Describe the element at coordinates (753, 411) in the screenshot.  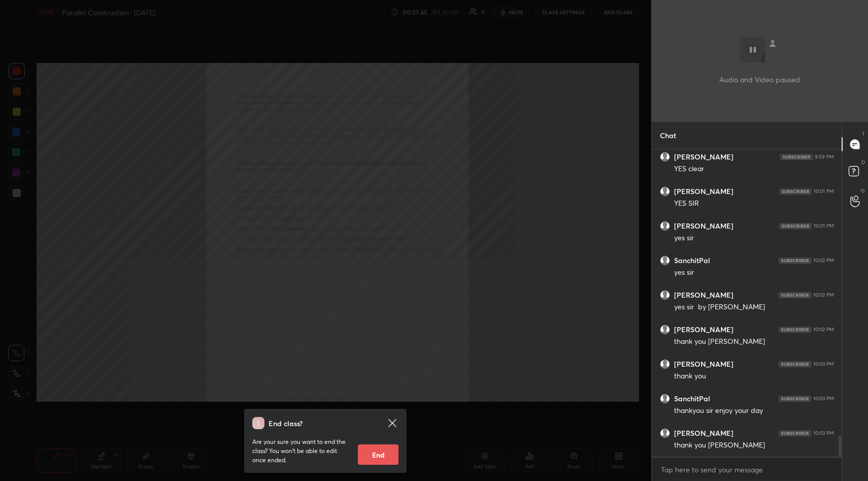
I see `div: thankyou sir enjoy your day` at that location.